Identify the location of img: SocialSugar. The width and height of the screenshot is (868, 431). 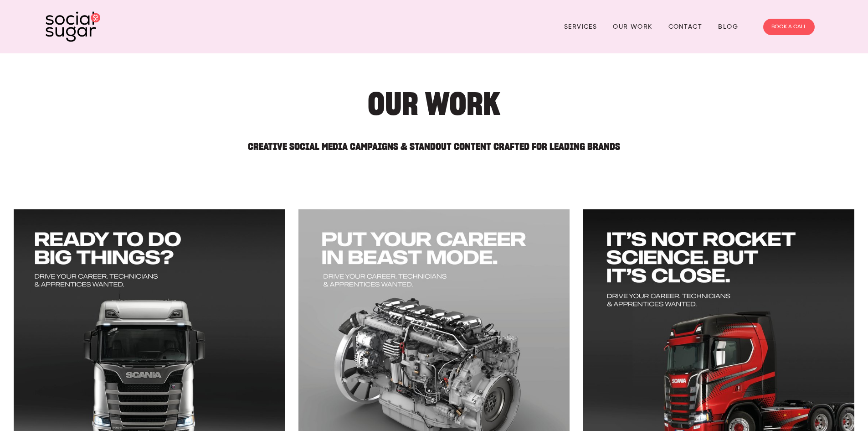
(73, 27).